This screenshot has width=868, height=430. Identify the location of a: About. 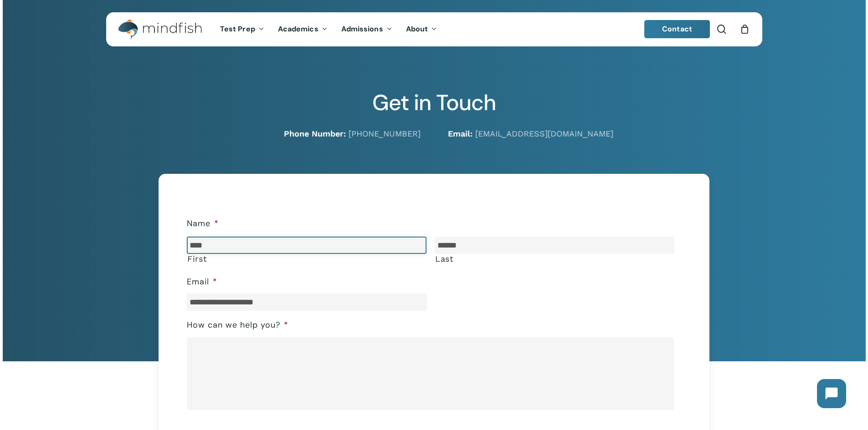
(422, 29).